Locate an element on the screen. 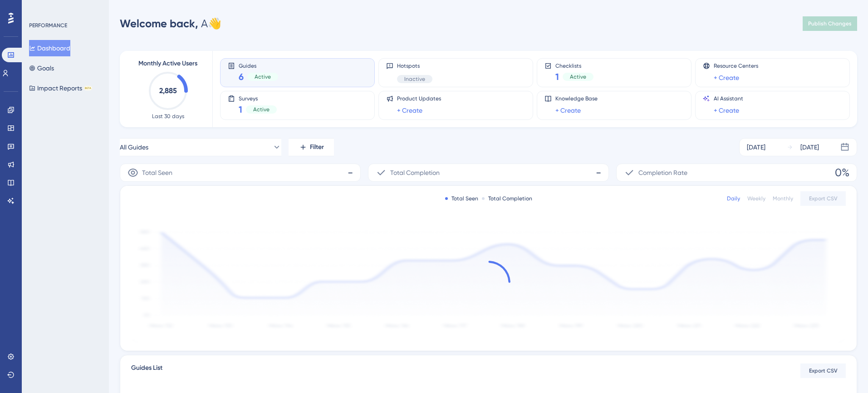  span: Monthly Active Users is located at coordinates (168, 64).